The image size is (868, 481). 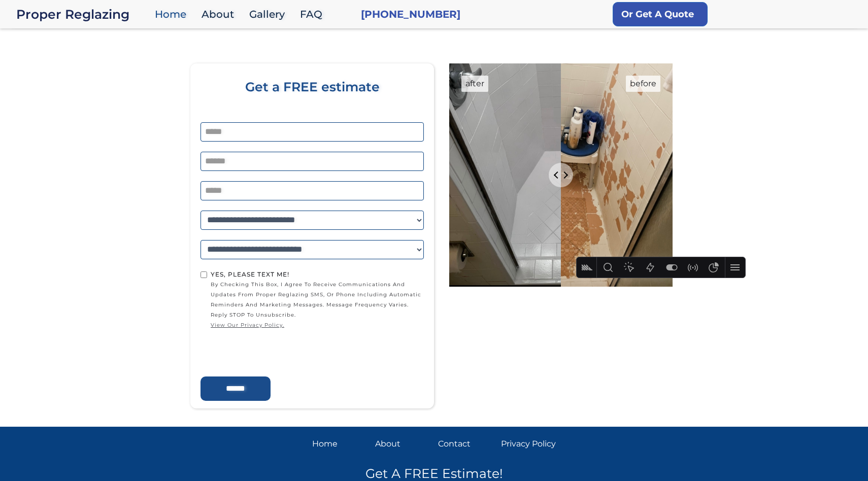 What do you see at coordinates (204, 274) in the screenshot?
I see `input: Yes, Please text me!by checking this box, I agree to receive communications and updates from Prop...` at bounding box center [204, 274].